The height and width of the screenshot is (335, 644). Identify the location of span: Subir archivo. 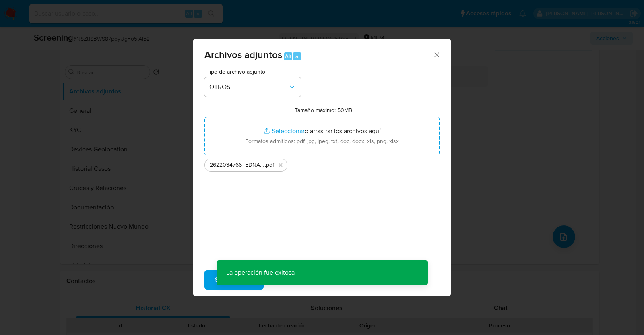
(234, 279).